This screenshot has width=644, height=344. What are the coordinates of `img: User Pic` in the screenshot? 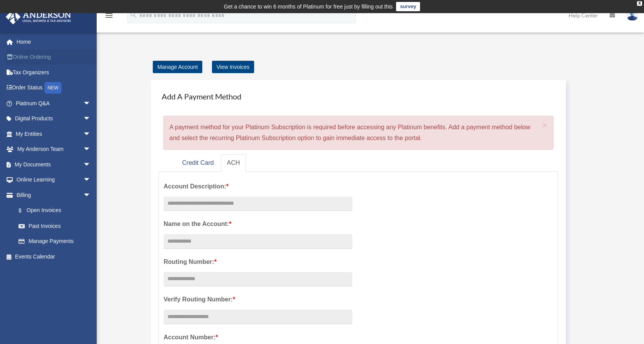 It's located at (632, 15).